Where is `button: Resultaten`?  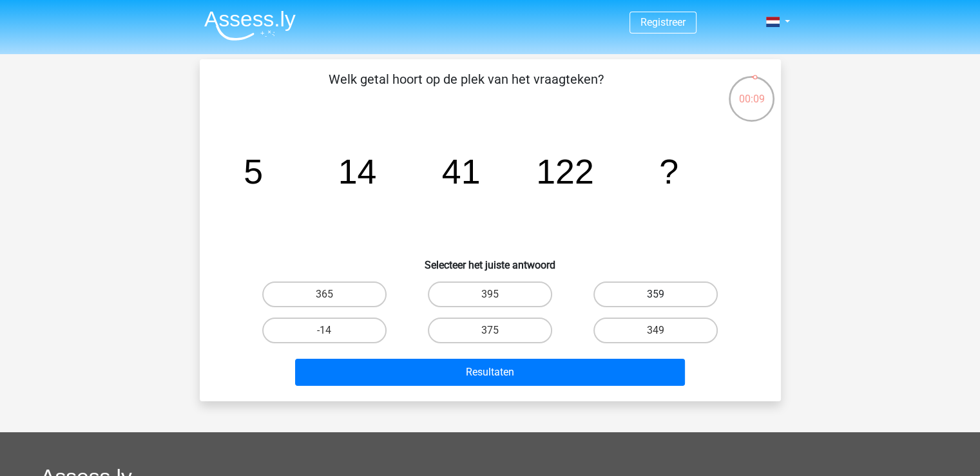
button: Resultaten is located at coordinates (490, 372).